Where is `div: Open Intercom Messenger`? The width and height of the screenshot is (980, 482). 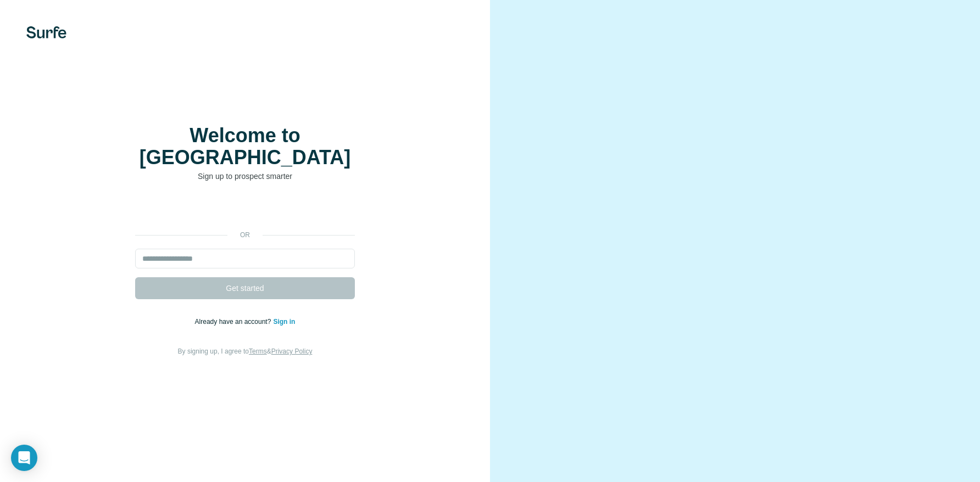
div: Open Intercom Messenger is located at coordinates (24, 458).